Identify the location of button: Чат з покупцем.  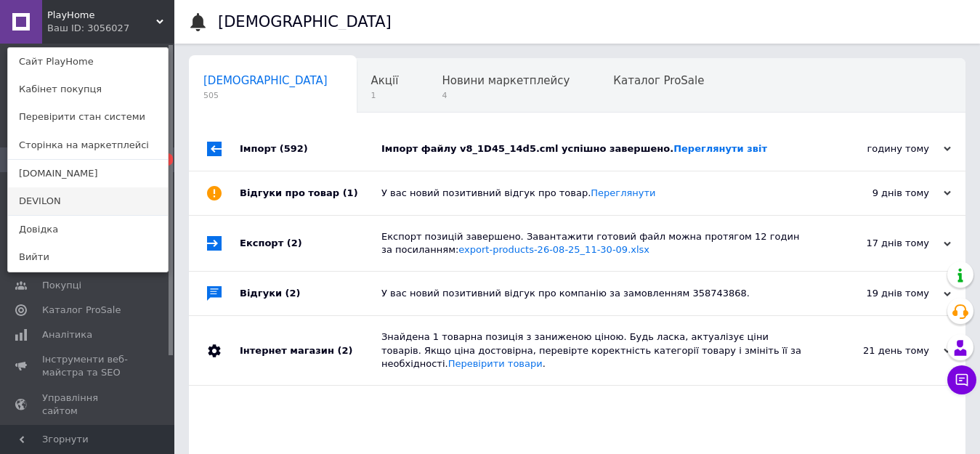
(962, 380).